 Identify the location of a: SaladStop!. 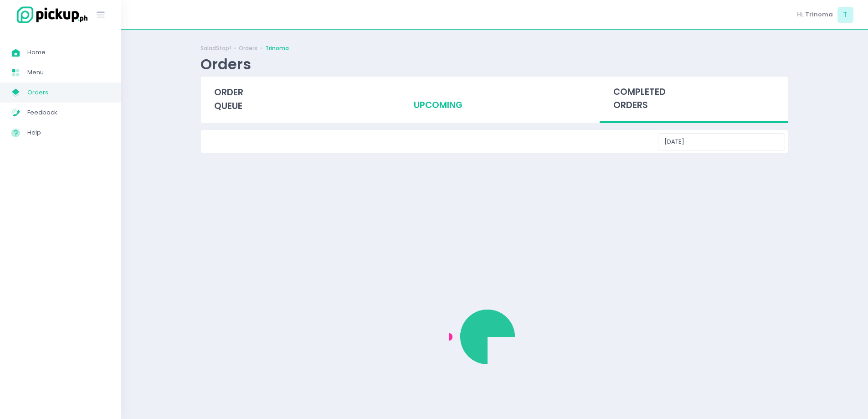
(215, 48).